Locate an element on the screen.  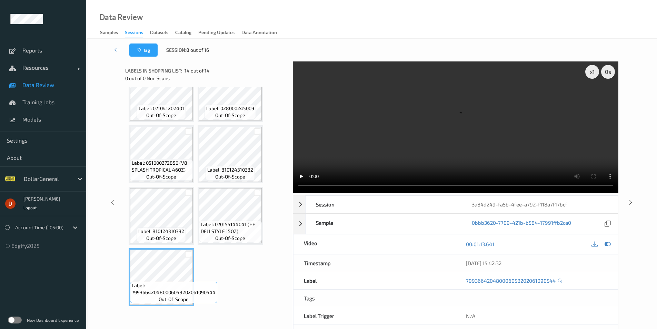
div: Session is located at coordinates (384, 204).